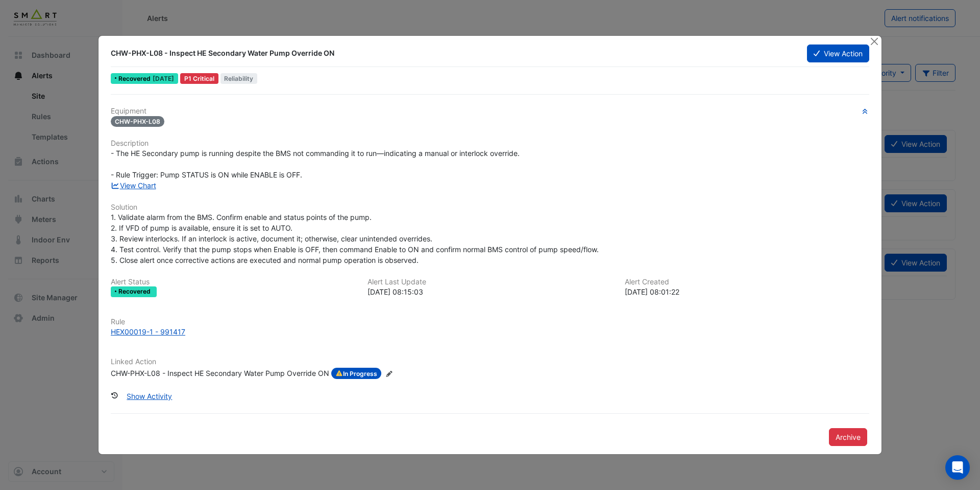 The width and height of the screenshot is (980, 490). I want to click on button: View Action, so click(839, 53).